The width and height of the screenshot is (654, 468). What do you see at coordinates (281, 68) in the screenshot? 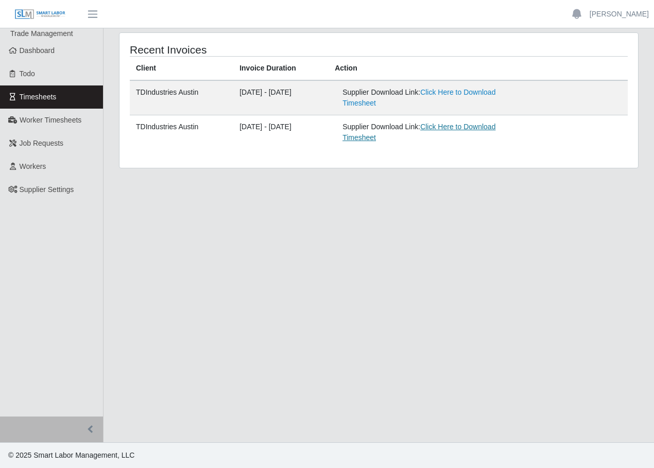
I see `th: Invoice Duration` at bounding box center [281, 68].